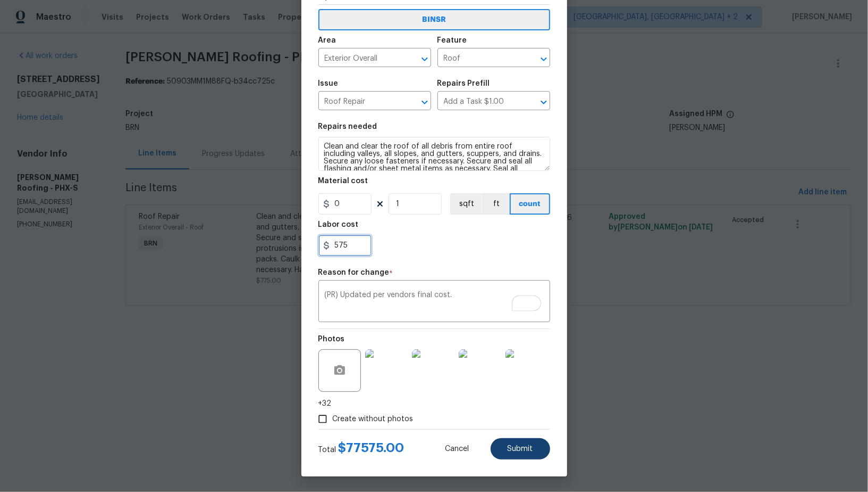  Describe the element at coordinates (348, 126) in the screenshot. I see `h5: Repairs needed` at that location.